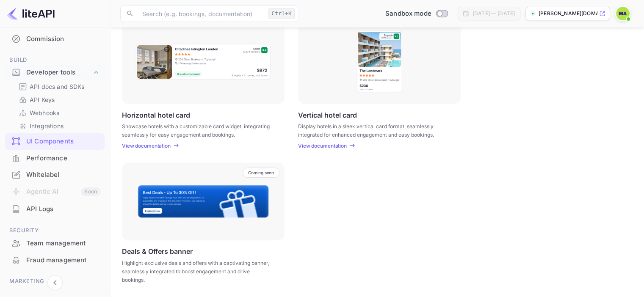 This screenshot has height=297, width=644. I want to click on a: UI Components, so click(55, 141).